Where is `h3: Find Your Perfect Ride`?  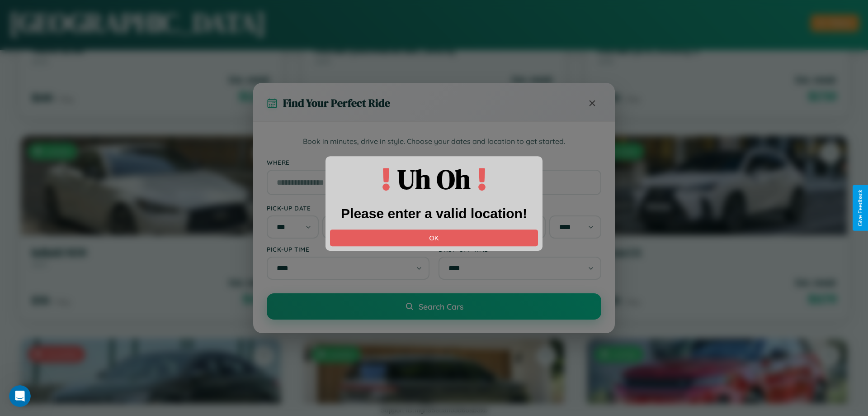 h3: Find Your Perfect Ride is located at coordinates (337, 103).